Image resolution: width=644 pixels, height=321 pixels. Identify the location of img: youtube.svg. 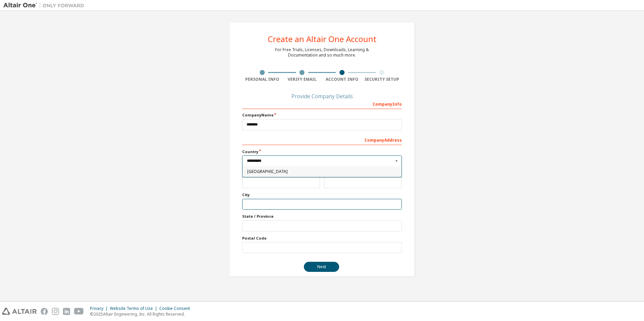
(79, 312).